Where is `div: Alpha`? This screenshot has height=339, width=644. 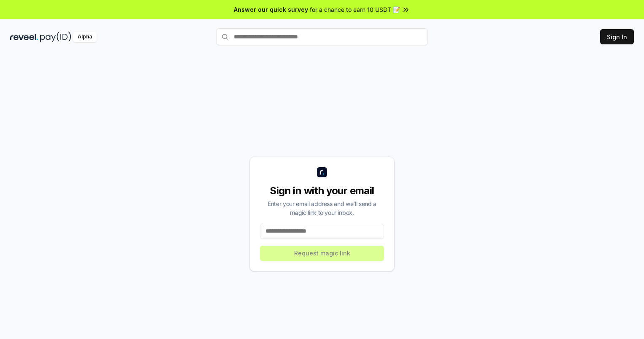 div: Alpha is located at coordinates (85, 37).